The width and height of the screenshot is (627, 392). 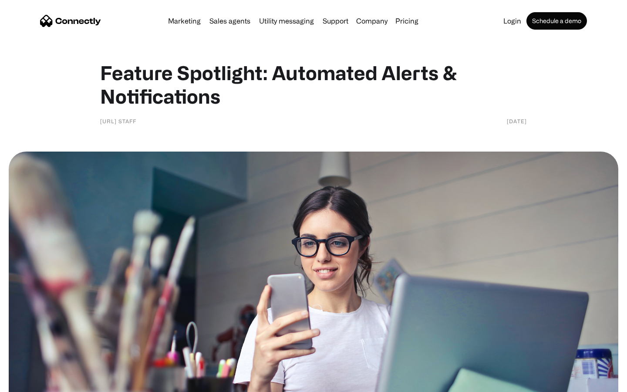 I want to click on a: Marketing, so click(x=184, y=21).